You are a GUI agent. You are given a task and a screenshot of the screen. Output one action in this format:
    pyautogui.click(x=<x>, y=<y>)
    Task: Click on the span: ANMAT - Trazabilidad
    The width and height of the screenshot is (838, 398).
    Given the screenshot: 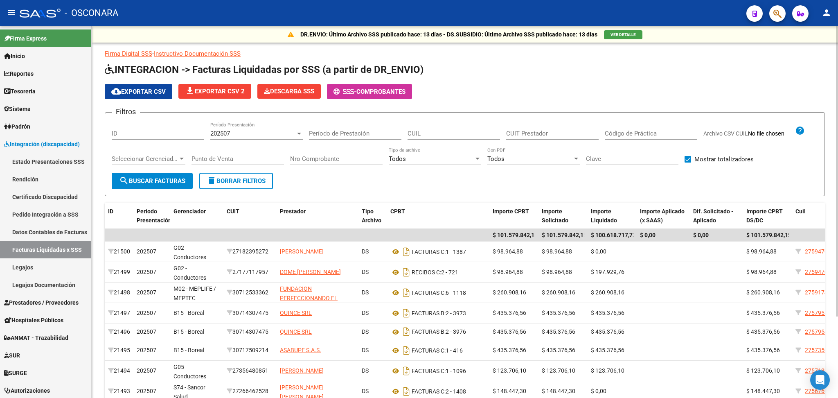 What is the action you would take?
    pyautogui.click(x=36, y=338)
    